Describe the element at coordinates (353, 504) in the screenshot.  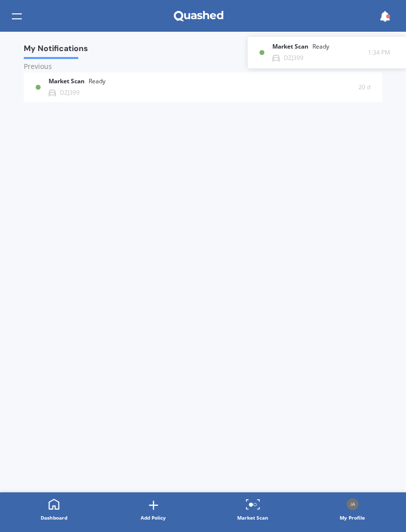
I see `img: Profile` at that location.